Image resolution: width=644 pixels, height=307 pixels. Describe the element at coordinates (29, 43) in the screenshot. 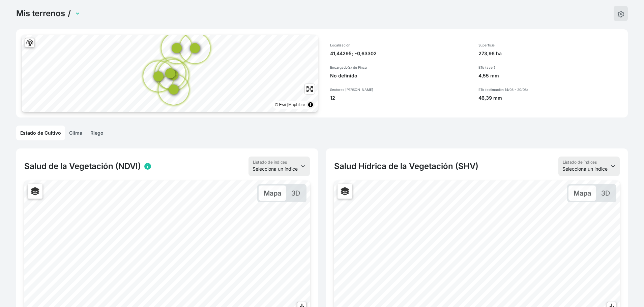

I see `img: Zoom to locations` at that location.